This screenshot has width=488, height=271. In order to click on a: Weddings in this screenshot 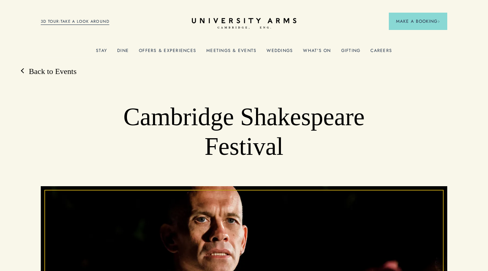, I will do `click(280, 53)`.